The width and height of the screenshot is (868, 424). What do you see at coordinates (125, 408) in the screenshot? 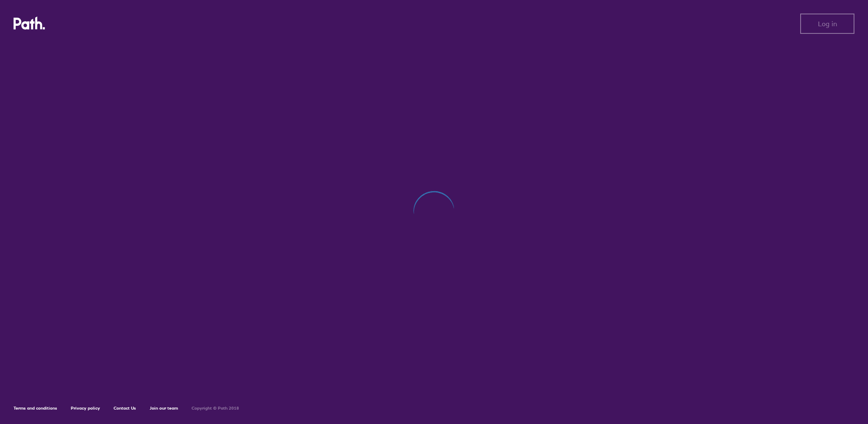
I see `a: Contact Us` at bounding box center [125, 408].